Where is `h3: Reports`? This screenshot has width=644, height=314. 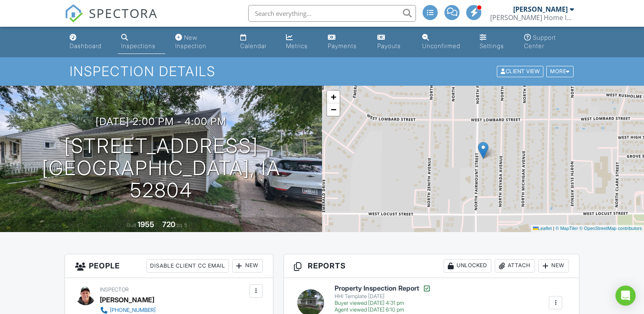
h3: Reports is located at coordinates (432, 266).